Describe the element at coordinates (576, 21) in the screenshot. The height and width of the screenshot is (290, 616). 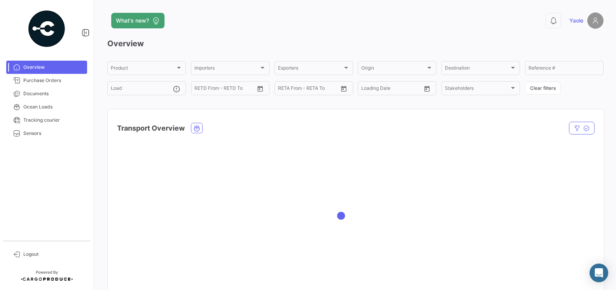
I see `span: Yaole` at that location.